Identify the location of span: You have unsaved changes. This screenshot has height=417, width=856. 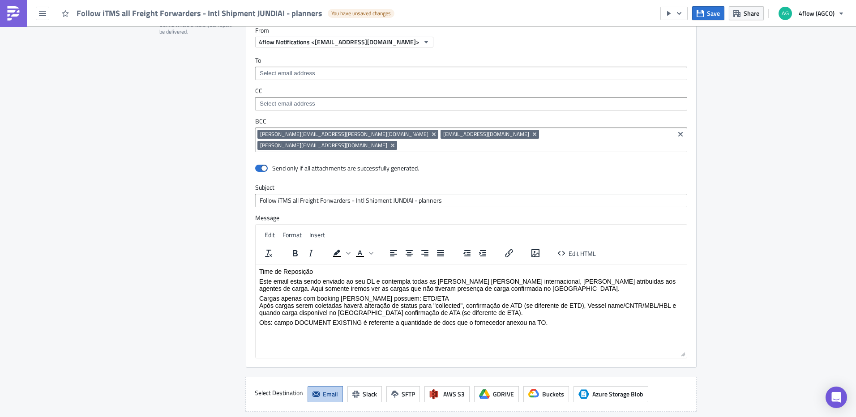
(361, 13).